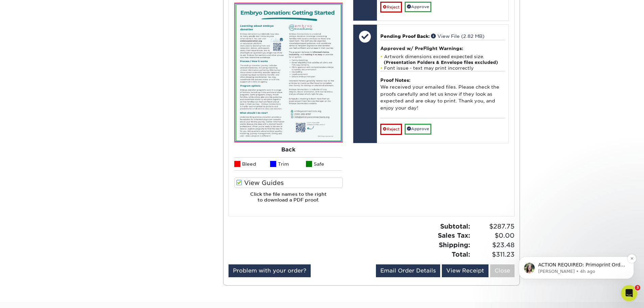 The image size is (644, 308). What do you see at coordinates (442, 60) in the screenshot?
I see `li: Artwork dimensions exceed expected size.` at bounding box center [442, 60].